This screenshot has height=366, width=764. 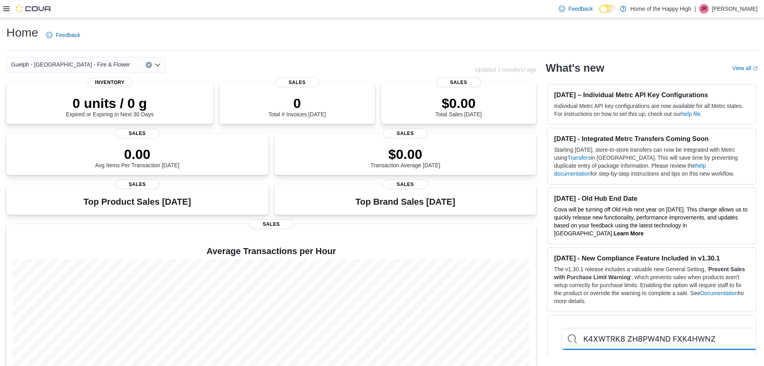 What do you see at coordinates (704, 9) in the screenshot?
I see `span: JR` at bounding box center [704, 9].